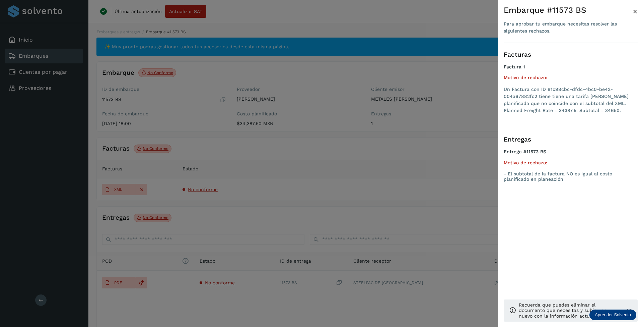 The height and width of the screenshot is (327, 643). Describe the element at coordinates (571, 55) in the screenshot. I see `h3: Facturas` at that location.